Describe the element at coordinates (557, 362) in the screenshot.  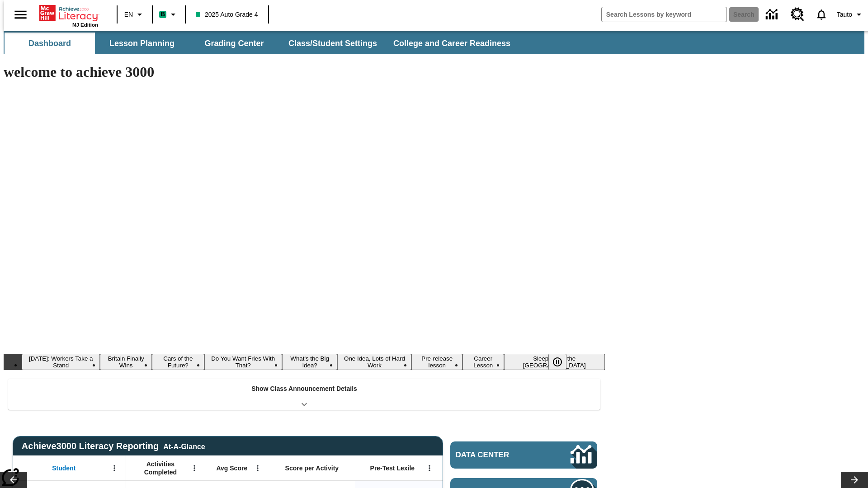
I see `button: Pause` at that location.